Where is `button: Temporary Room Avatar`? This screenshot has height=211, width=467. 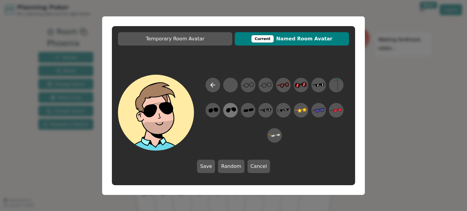
button: Temporary Room Avatar is located at coordinates (175, 39).